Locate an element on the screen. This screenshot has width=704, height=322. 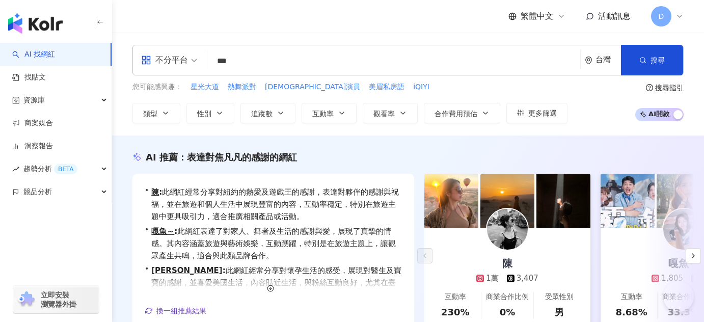
span: 更多篩選 is located at coordinates (542, 113).